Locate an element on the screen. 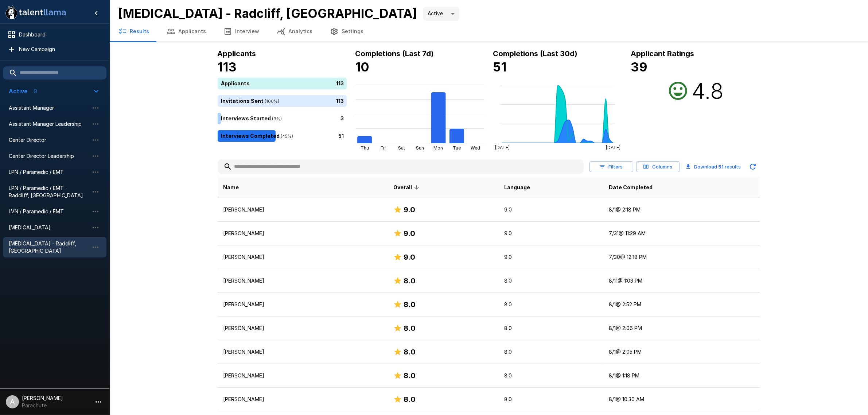 This screenshot has height=415, width=868. b: Completions (Last 7d) is located at coordinates (395, 53).